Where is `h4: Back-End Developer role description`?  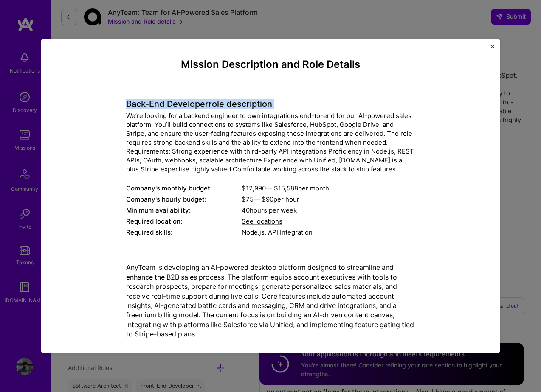
h4: Back-End Developer role description is located at coordinates (270, 104).